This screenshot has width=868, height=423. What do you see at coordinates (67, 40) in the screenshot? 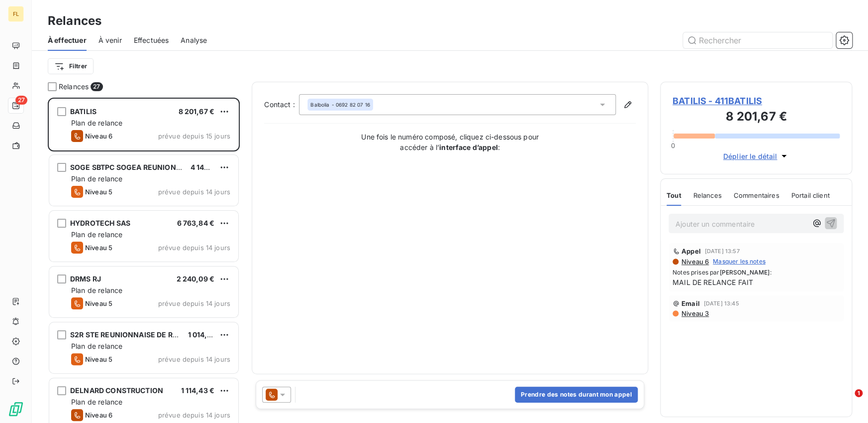
I see `span: À effectuer` at bounding box center [67, 40].